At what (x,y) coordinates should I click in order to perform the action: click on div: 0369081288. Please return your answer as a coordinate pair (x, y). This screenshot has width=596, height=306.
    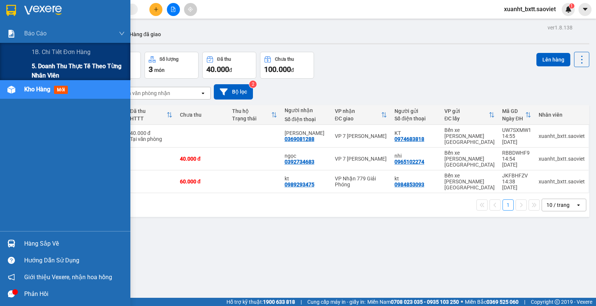
    Looking at the image, I should click on (299, 139).